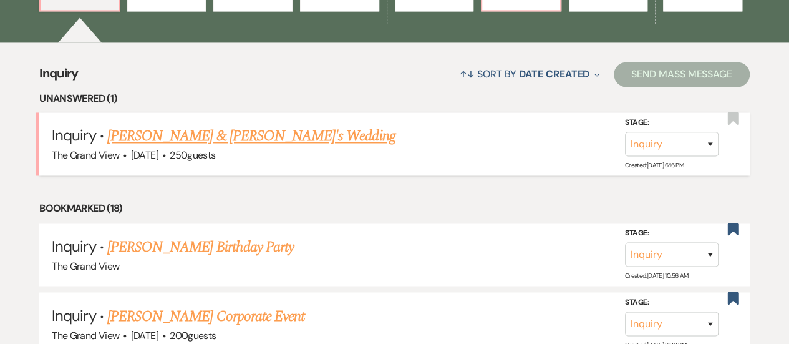 Image resolution: width=789 pixels, height=344 pixels. I want to click on button: Send Mass Message, so click(681, 74).